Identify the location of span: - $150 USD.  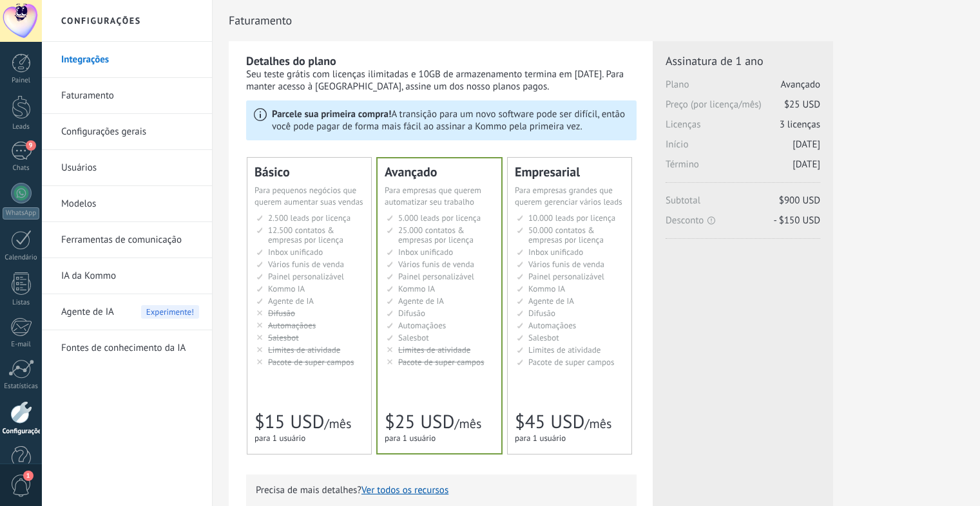
(797, 221).